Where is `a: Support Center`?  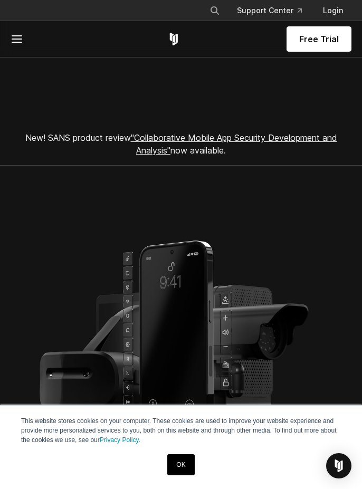 a: Support Center is located at coordinates (269, 11).